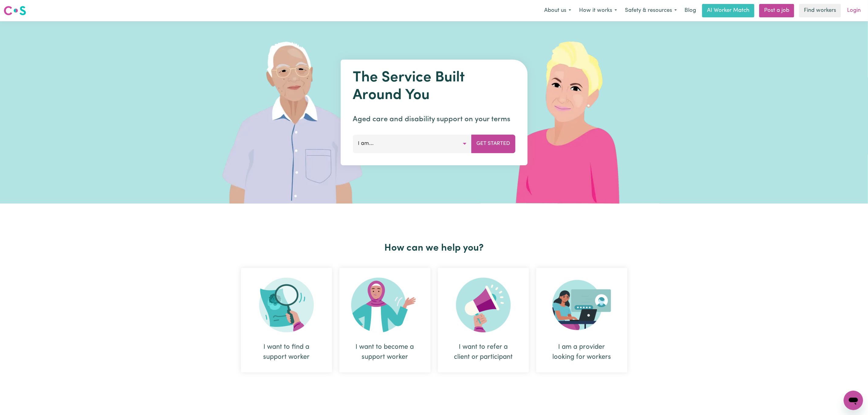 The height and width of the screenshot is (415, 868). What do you see at coordinates (854, 10) in the screenshot?
I see `a: Login` at bounding box center [854, 10].